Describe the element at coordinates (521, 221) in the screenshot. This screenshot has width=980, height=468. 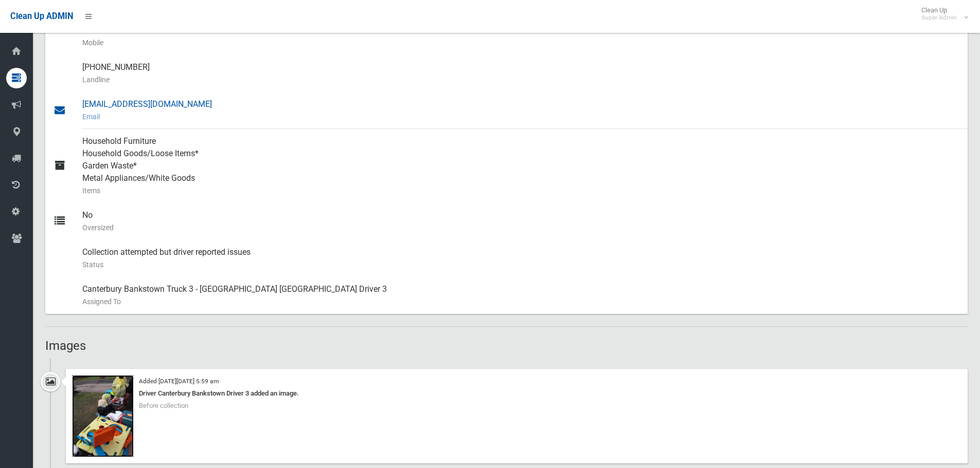
I see `div: No` at that location.